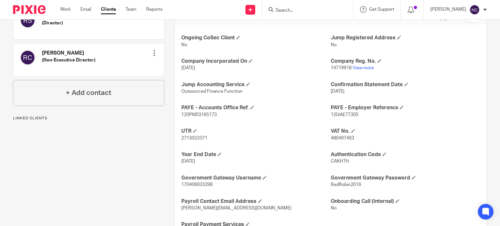 The height and width of the screenshot is (226, 500). What do you see at coordinates (69, 60) in the screenshot?
I see `h5: (Non-Executive Director)` at bounding box center [69, 60].